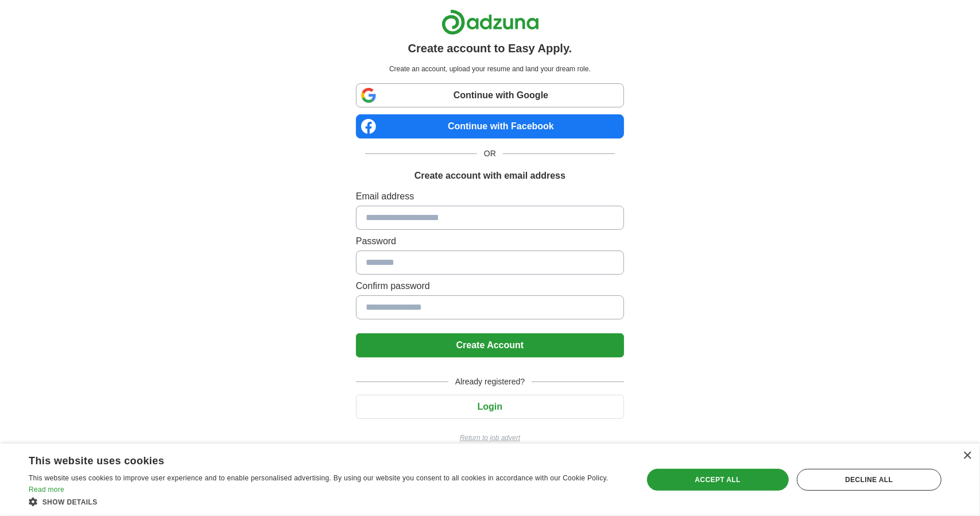  Describe the element at coordinates (967, 455) in the screenshot. I see `div: Close` at that location.